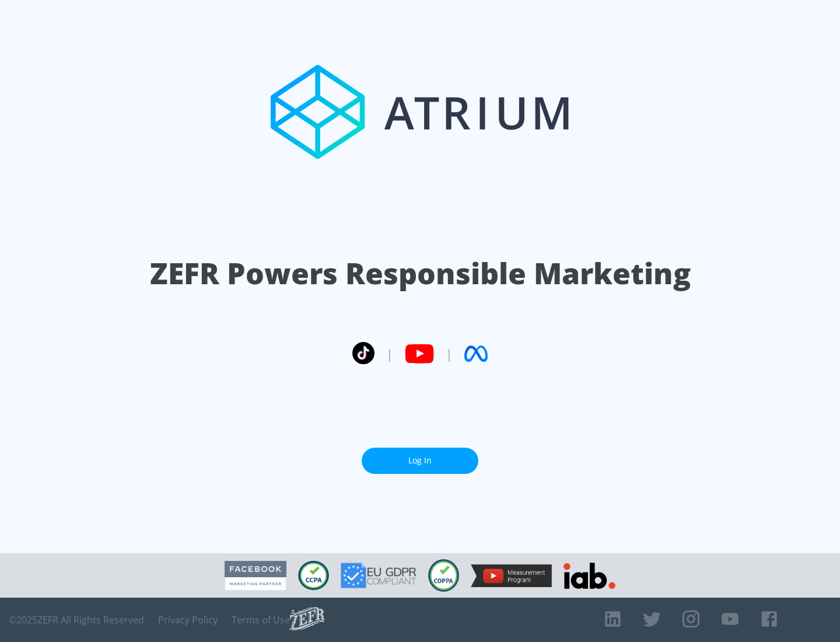  I want to click on img: IAB, so click(590, 575).